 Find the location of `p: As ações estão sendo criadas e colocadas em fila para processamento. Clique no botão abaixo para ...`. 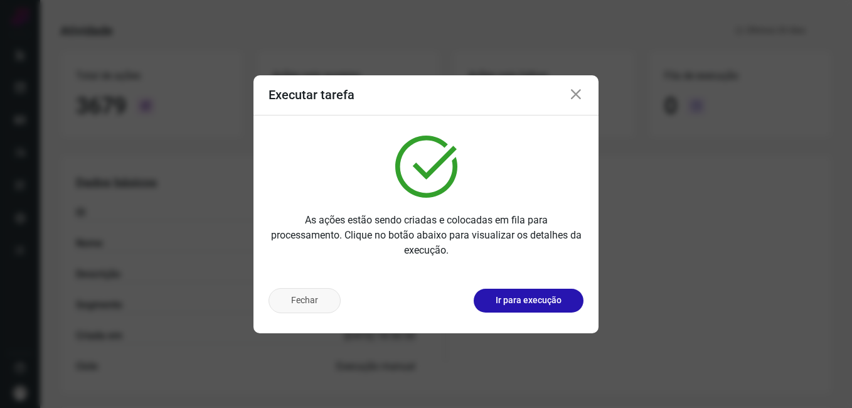

p: As ações estão sendo criadas e colocadas em fila para processamento. Clique no botão abaixo para ... is located at coordinates (426, 235).